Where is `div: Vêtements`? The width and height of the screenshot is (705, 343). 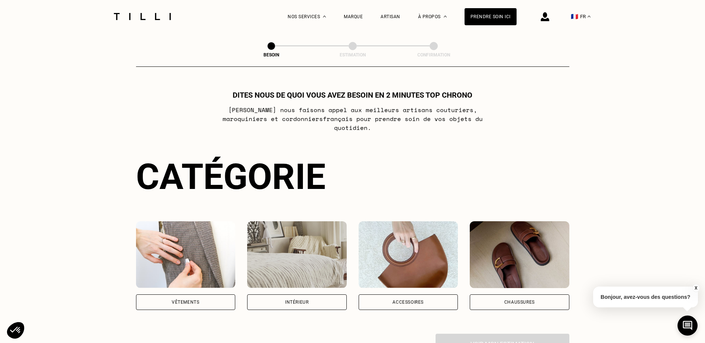
div: Vêtements is located at coordinates (185, 302).